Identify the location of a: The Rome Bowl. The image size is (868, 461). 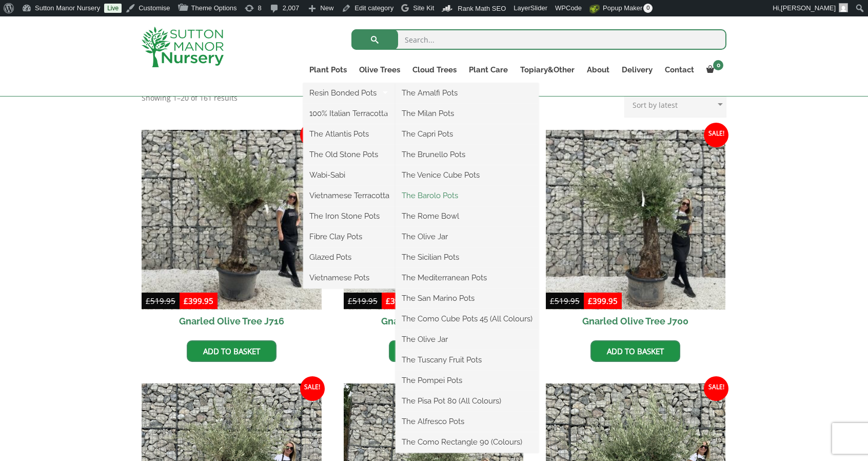
(467, 216).